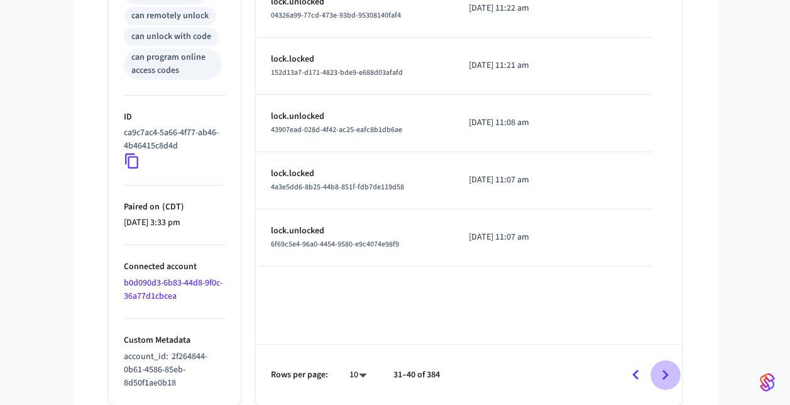 The image size is (790, 405). Describe the element at coordinates (336, 129) in the screenshot. I see `span: 43907ead-028d-4f42-ac25-eafc8b1db6ae` at that location.